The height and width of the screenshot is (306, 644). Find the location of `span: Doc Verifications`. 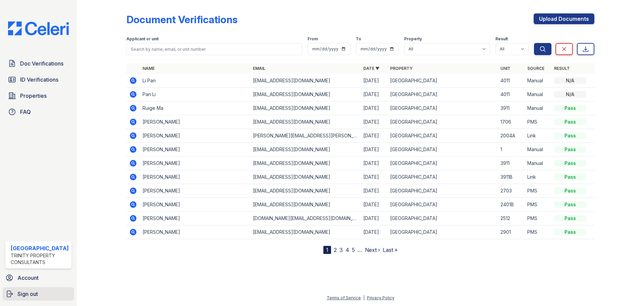

span: Doc Verifications is located at coordinates (42, 64).